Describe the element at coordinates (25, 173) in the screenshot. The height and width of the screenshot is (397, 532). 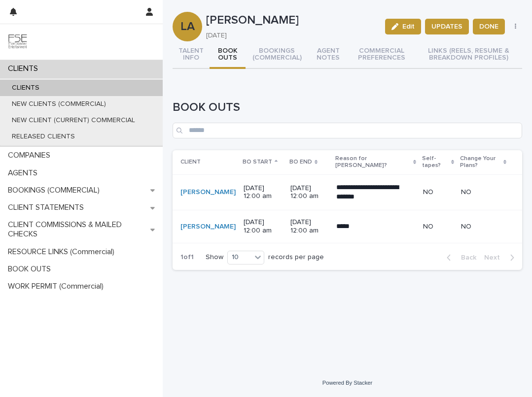
I see `p: AGENTS` at that location.